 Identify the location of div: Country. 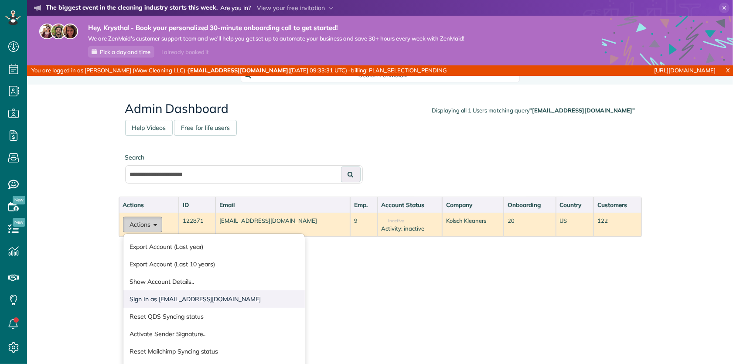
(575, 205).